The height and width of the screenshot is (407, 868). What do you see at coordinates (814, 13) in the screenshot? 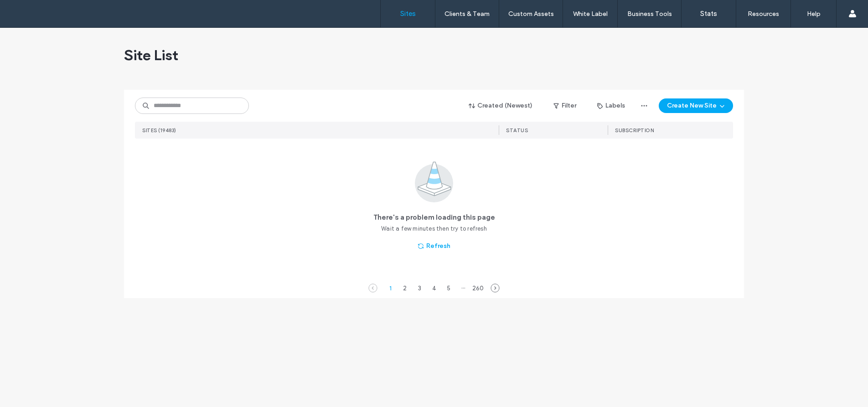
I see `label: Help` at bounding box center [814, 13].